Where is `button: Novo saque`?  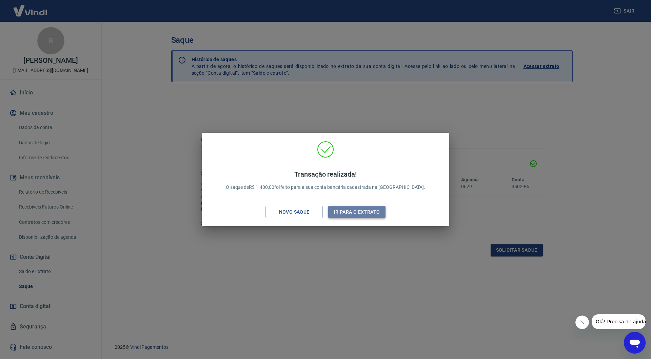
button: Novo saque is located at coordinates (294, 212).